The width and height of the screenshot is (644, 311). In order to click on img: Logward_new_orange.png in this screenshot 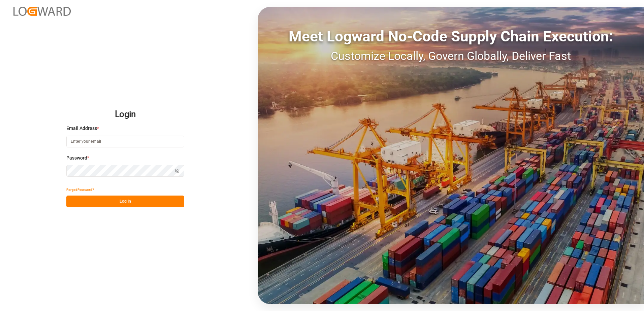, I will do `click(42, 11)`.